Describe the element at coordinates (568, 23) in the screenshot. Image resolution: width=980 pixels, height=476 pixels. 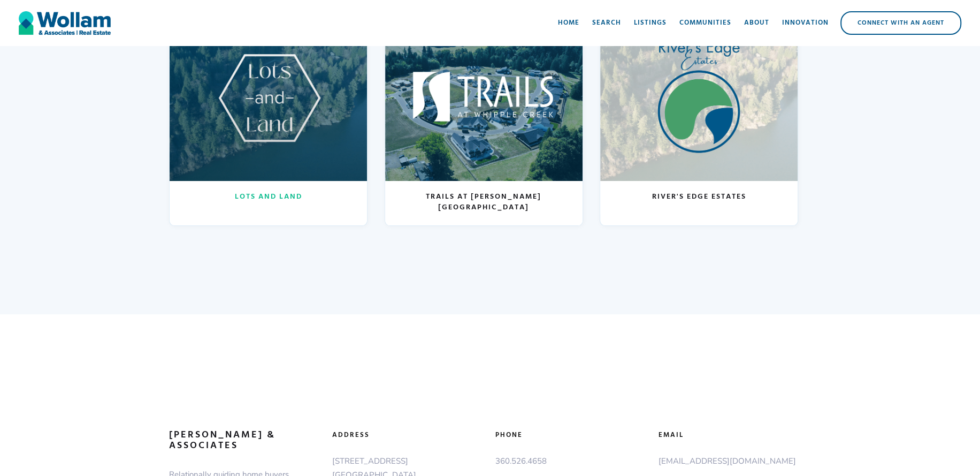
I see `a: Home` at that location.